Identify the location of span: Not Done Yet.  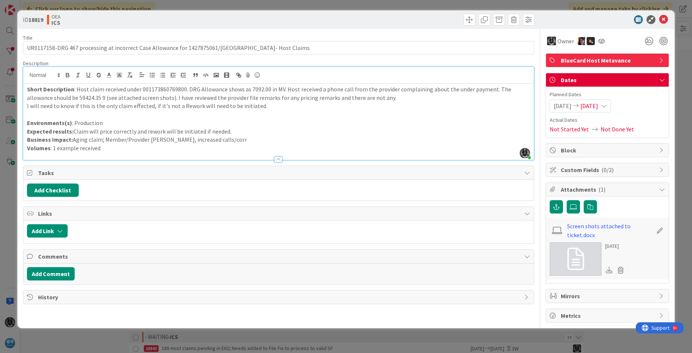
(617, 129).